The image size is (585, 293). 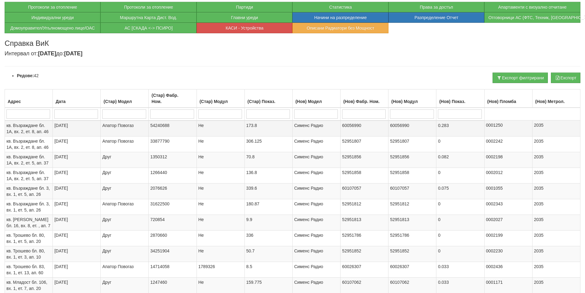 I want to click on th: (Стар) Модул: No sort applied, activate to apply an ascending sort, so click(x=220, y=98).